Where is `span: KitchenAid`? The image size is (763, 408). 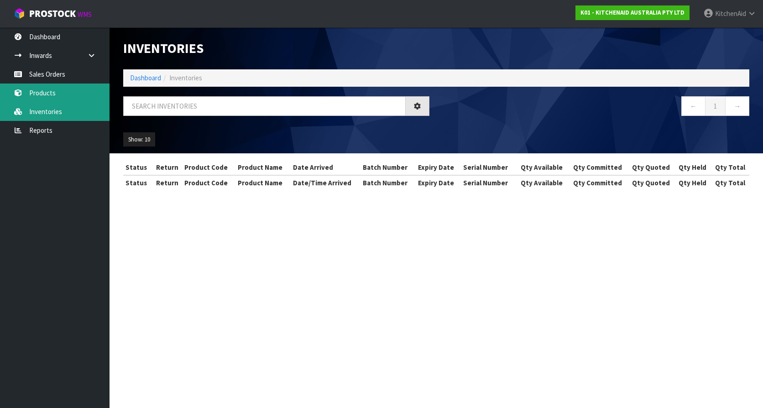
span: KitchenAid is located at coordinates (731, 13).